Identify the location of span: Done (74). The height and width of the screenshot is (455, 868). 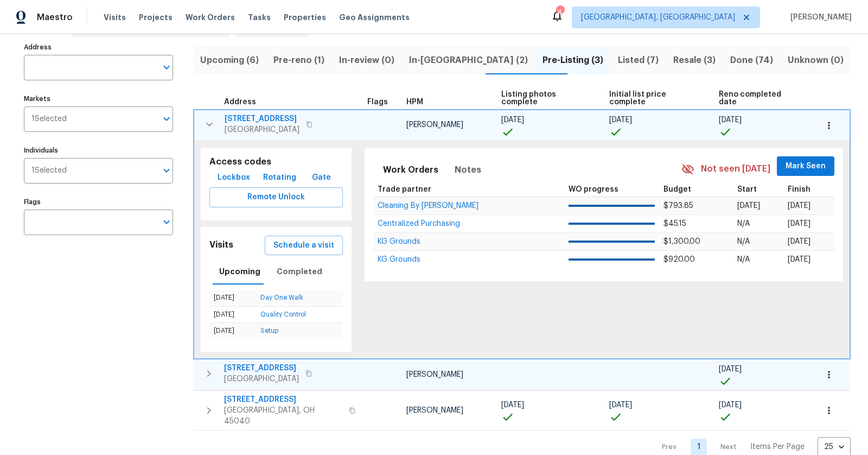
(752, 60).